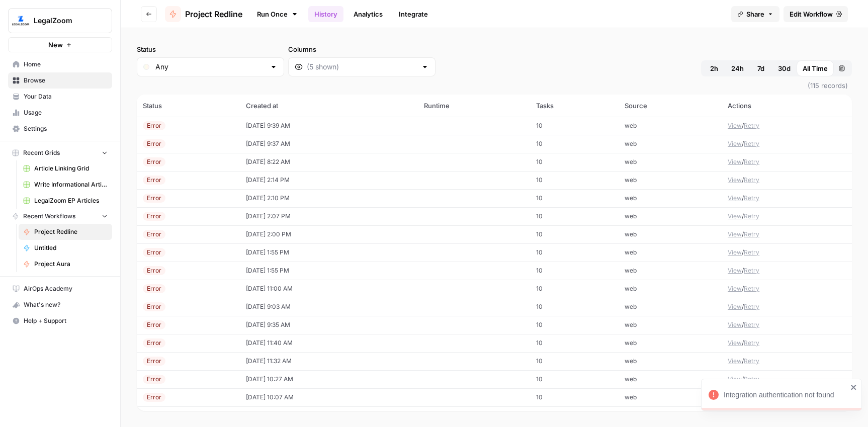  I want to click on a: LegalZoom EP Articles, so click(65, 200).